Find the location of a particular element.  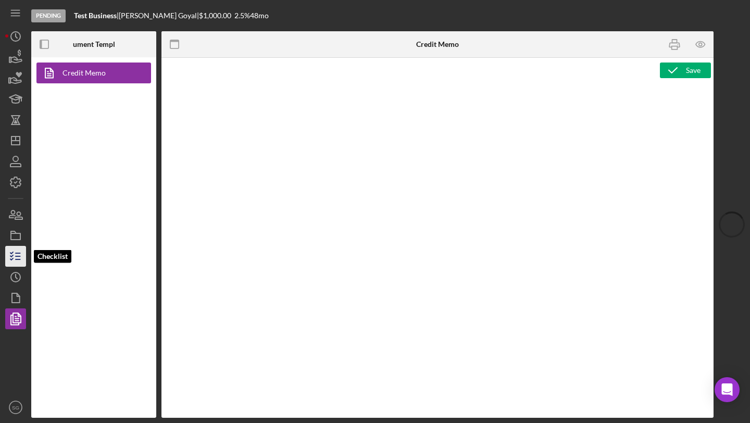

a: Credit Memo is located at coordinates (91, 73).